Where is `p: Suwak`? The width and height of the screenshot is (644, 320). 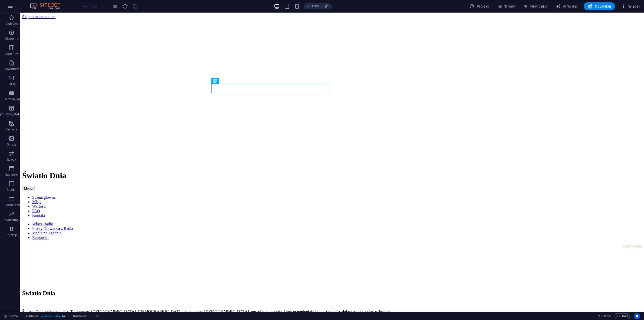 p: Suwak is located at coordinates (11, 160).